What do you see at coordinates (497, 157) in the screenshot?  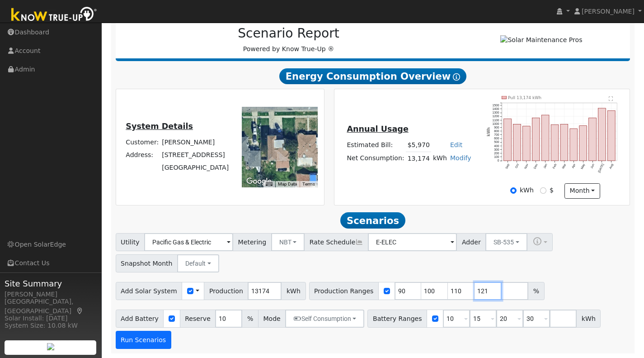 I see `text: 100` at bounding box center [497, 157].